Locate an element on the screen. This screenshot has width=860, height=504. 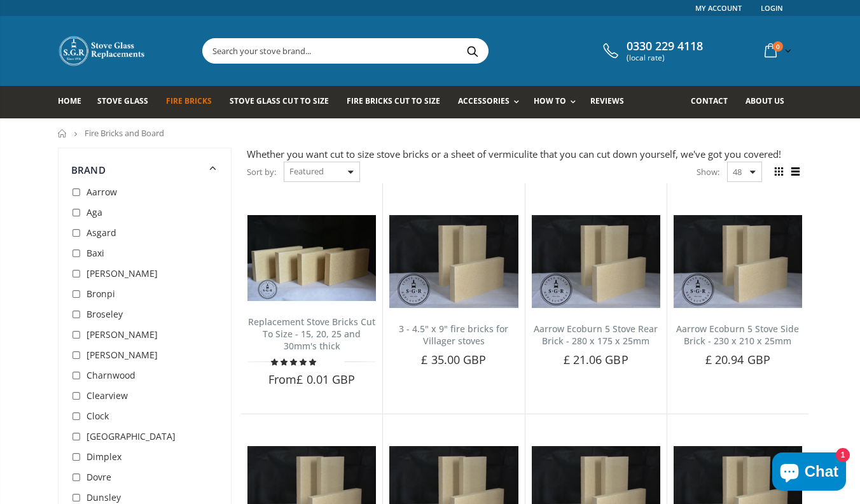
span: £ 35.00 GBP is located at coordinates (453, 360).